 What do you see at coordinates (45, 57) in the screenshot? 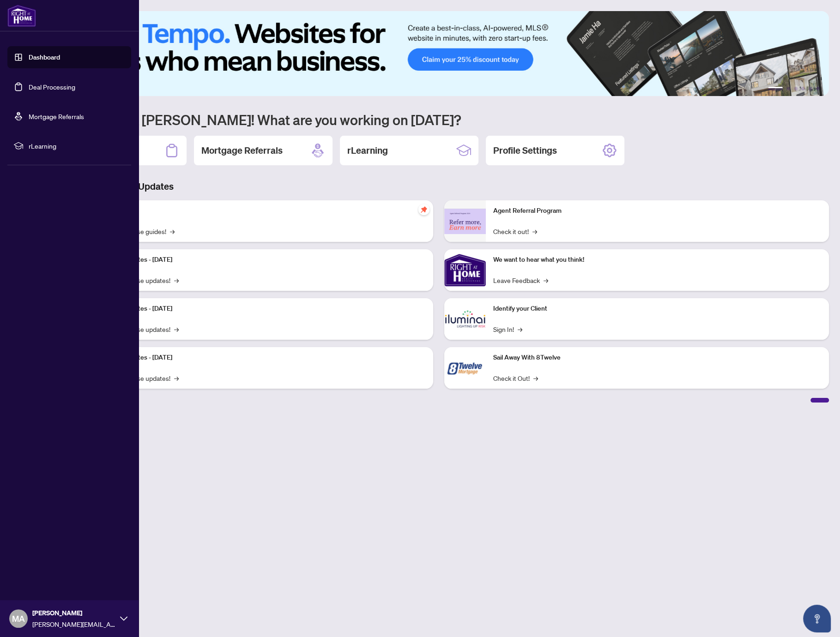
I see `a: Dashboard` at bounding box center [45, 57].